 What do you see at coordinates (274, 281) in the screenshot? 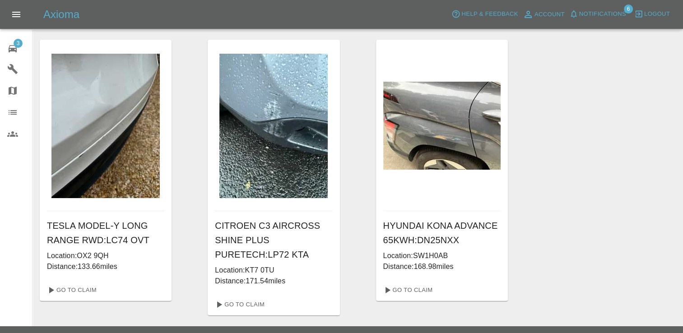
I see `p: Distance: 171.54 miles` at bounding box center [274, 281].